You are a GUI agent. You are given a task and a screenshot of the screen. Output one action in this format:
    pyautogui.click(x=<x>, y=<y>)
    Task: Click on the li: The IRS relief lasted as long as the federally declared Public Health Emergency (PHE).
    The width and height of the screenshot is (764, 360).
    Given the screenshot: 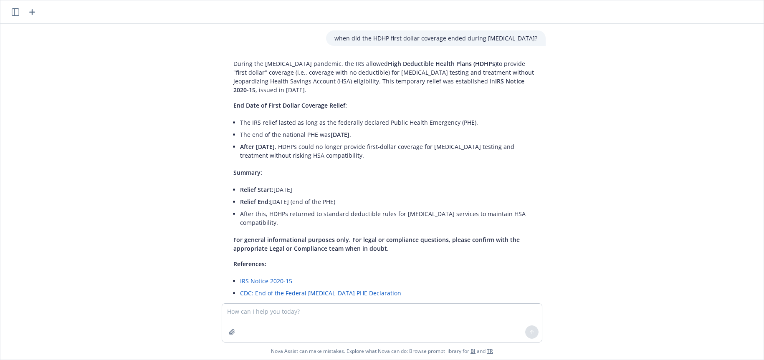 What is the action you would take?
    pyautogui.click(x=389, y=122)
    